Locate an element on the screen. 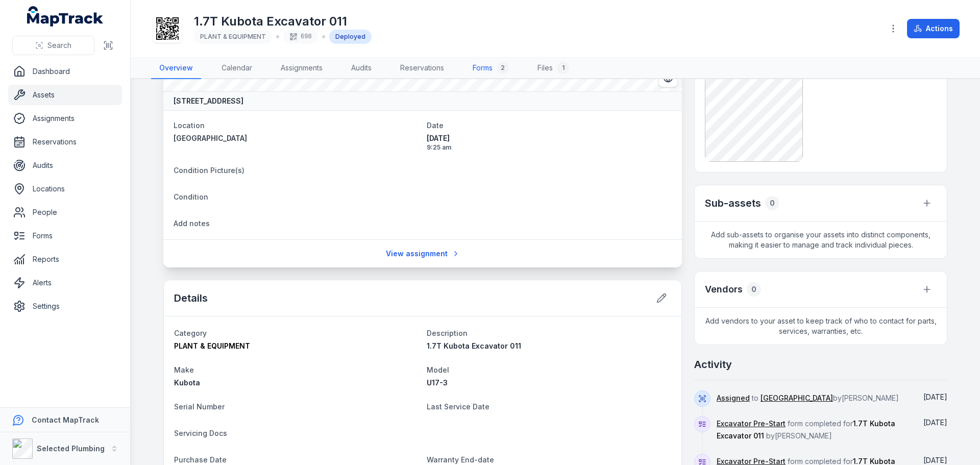 The width and height of the screenshot is (980, 465). div: 2 is located at coordinates (503, 68).